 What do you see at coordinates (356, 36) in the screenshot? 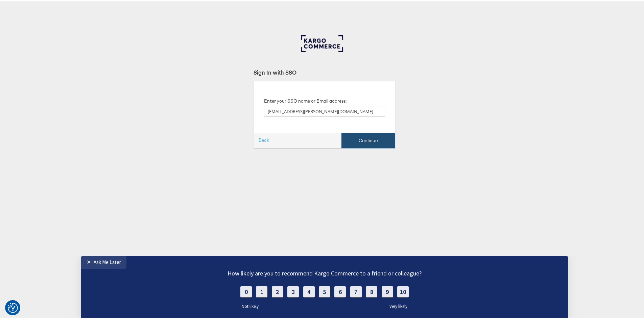
I see `label: 7` at bounding box center [356, 36].